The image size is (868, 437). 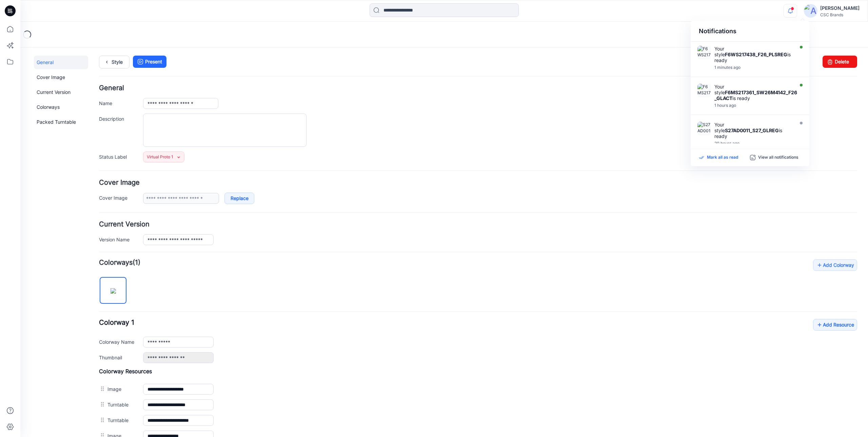 What do you see at coordinates (41, 30) in the screenshot?
I see `a: Cover Image` at bounding box center [41, 30].